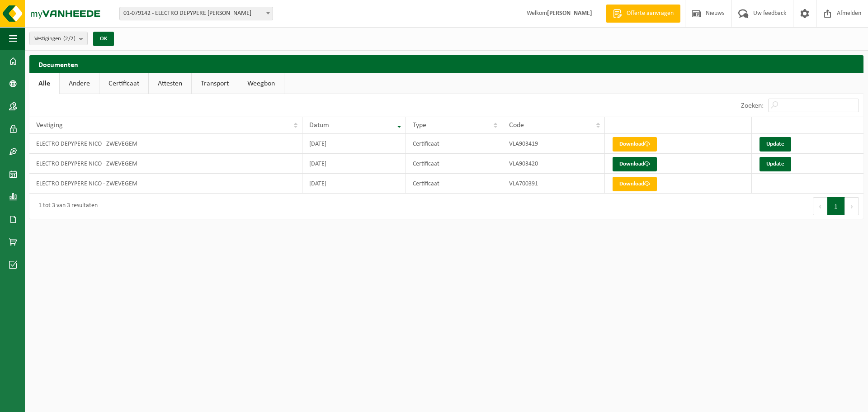  I want to click on label: Zoeken:, so click(753, 106).